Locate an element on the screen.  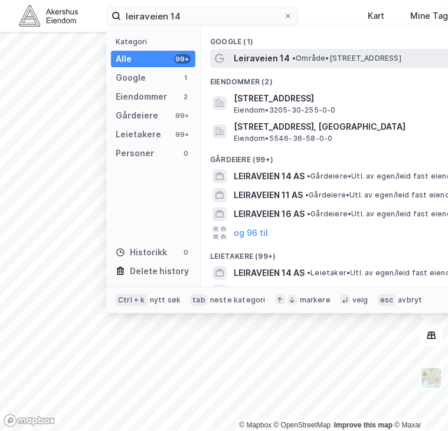
div: velg is located at coordinates (360, 300).